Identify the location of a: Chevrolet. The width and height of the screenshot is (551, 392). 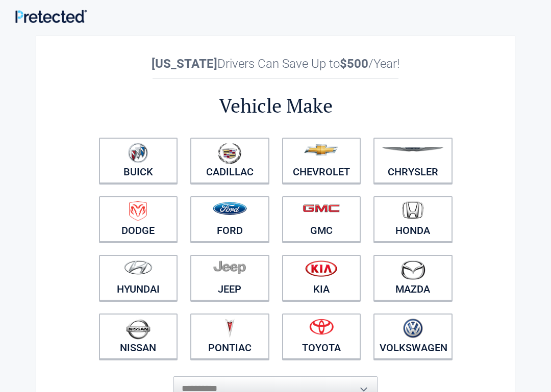
(321, 161).